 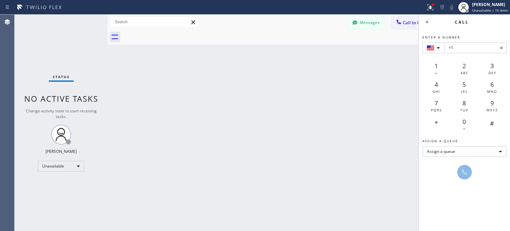 What do you see at coordinates (492, 103) in the screenshot?
I see `span: 9` at bounding box center [492, 103].